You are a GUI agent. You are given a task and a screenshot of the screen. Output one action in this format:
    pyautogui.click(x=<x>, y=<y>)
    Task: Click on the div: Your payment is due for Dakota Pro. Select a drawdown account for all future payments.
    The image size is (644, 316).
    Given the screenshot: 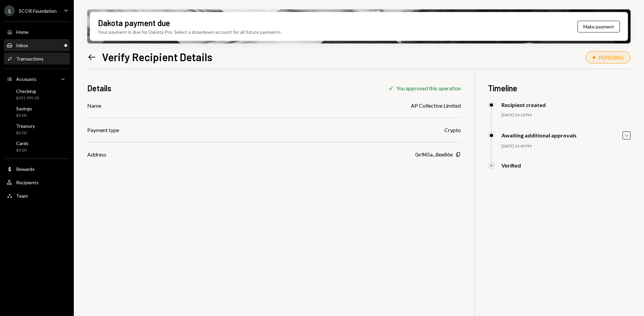 What is the action you would take?
    pyautogui.click(x=189, y=32)
    